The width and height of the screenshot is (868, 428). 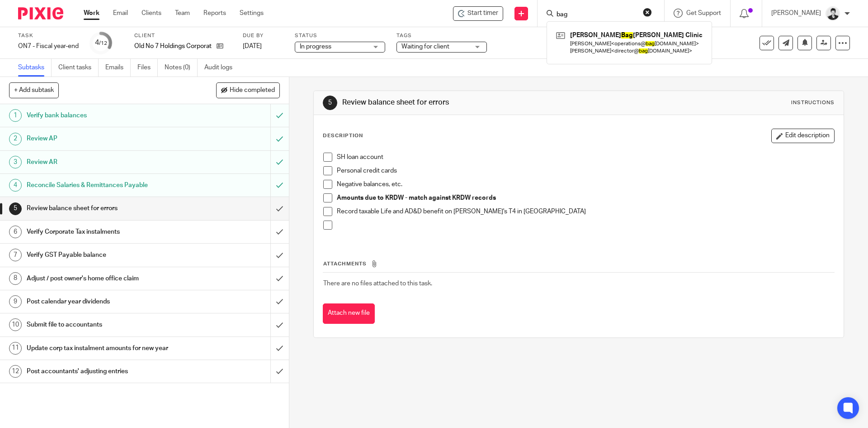 I want to click on h1: Verify GST Payable balance, so click(x=105, y=255).